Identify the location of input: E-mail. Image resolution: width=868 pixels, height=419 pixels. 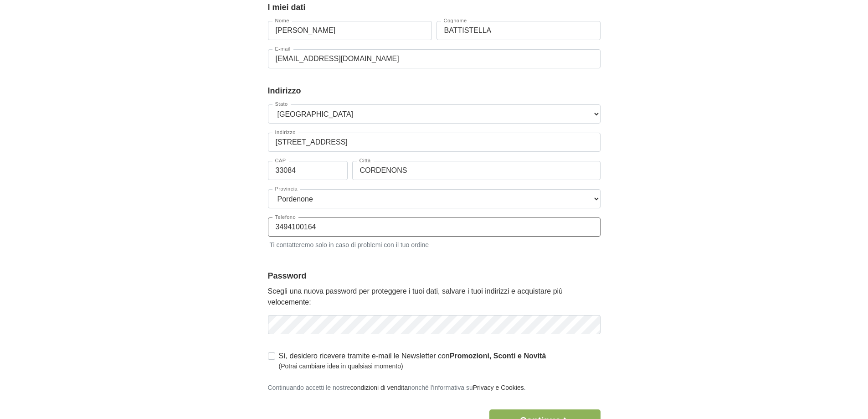
(434, 59).